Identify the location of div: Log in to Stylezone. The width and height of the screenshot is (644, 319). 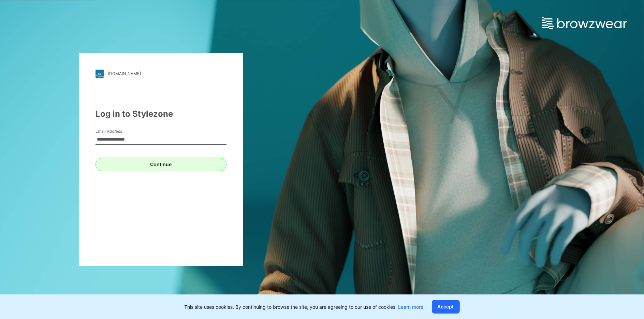
(161, 114).